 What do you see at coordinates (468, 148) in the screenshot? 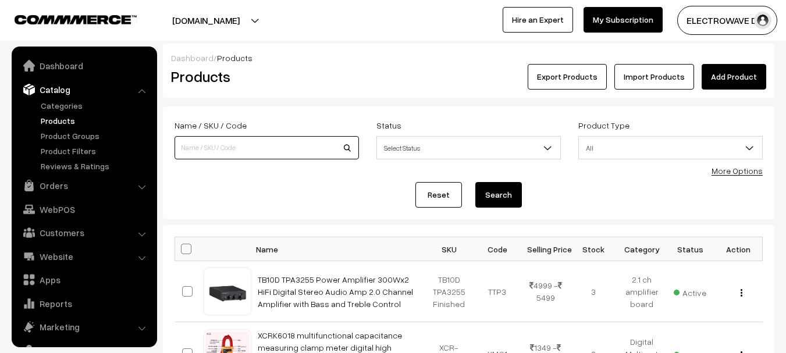
I see `span: Select Status` at bounding box center [468, 148].